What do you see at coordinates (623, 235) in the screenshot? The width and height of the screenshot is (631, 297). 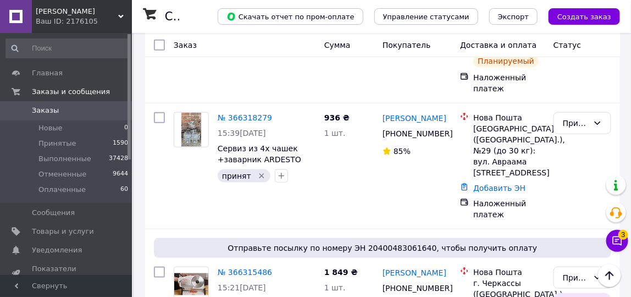 I see `span: 3` at bounding box center [623, 235].